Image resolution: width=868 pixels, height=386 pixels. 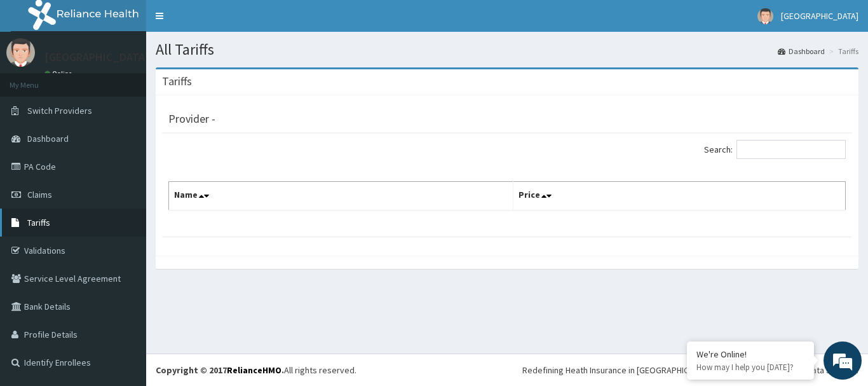 I want to click on th: Name, so click(x=342, y=197).